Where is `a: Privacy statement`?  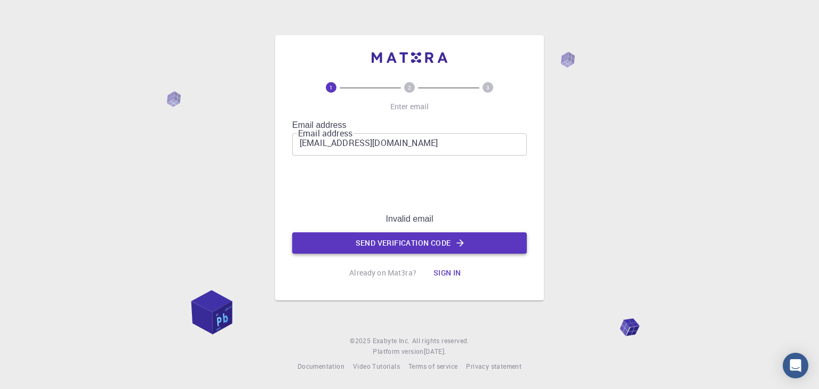 a: Privacy statement is located at coordinates (494, 367).